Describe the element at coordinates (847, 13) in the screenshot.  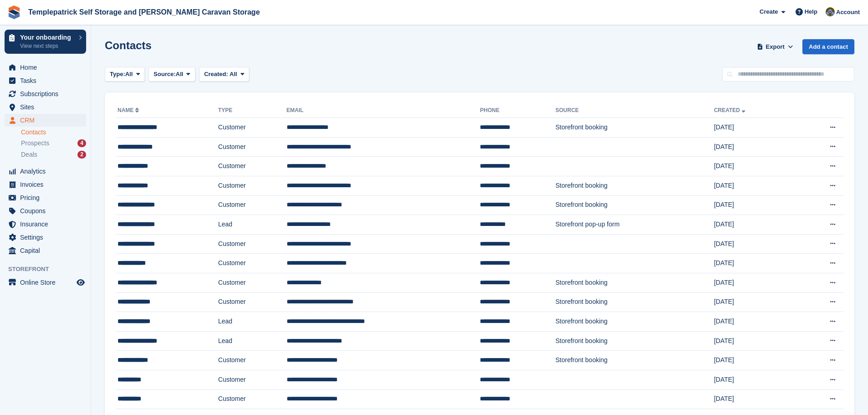
I see `span: Account` at that location.